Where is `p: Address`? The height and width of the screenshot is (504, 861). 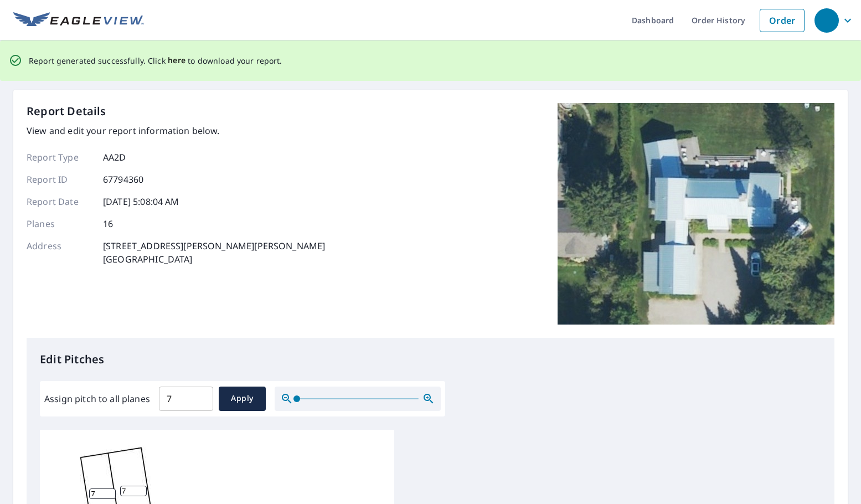 p: Address is located at coordinates (60, 252).